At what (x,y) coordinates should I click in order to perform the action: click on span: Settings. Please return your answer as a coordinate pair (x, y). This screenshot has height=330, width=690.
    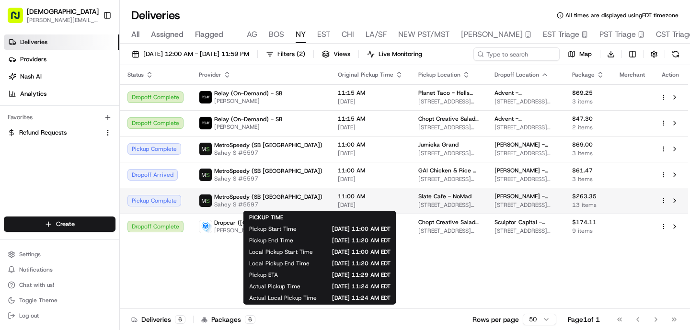
    Looking at the image, I should click on (30, 254).